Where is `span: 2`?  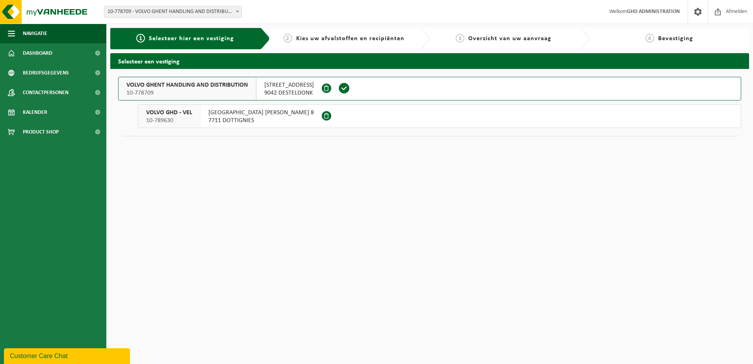
span: 2 is located at coordinates (288, 38).